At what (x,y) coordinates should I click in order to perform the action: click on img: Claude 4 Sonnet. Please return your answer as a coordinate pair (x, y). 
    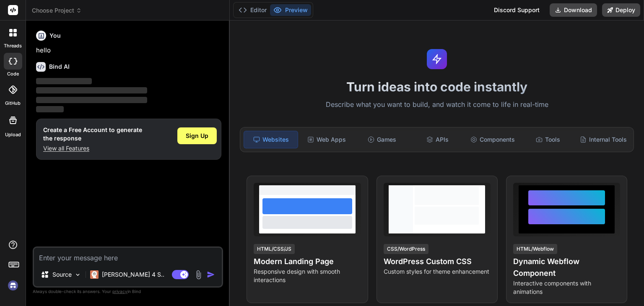
    Looking at the image, I should click on (95, 274).